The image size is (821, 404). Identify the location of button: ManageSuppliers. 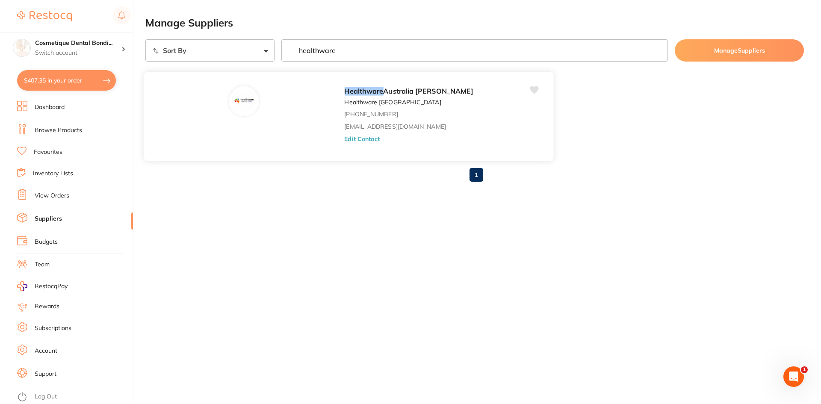
(739, 50).